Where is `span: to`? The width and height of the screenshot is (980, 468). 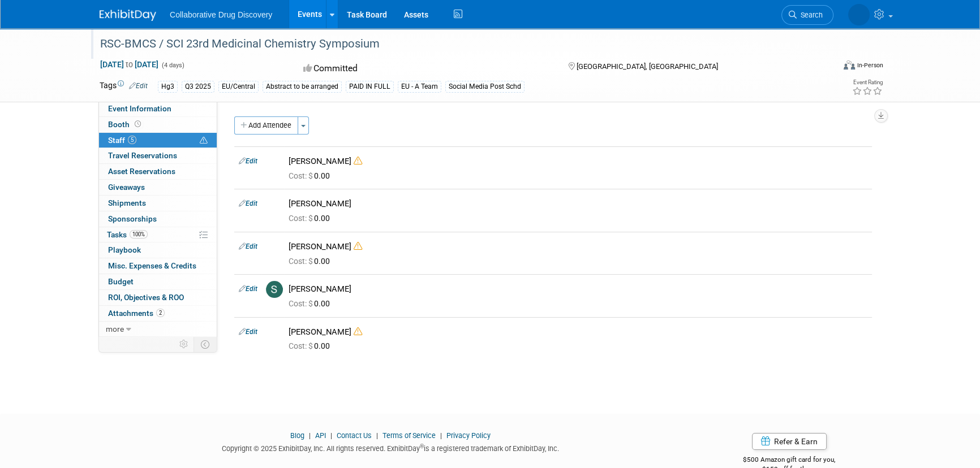
span: to is located at coordinates (129, 64).